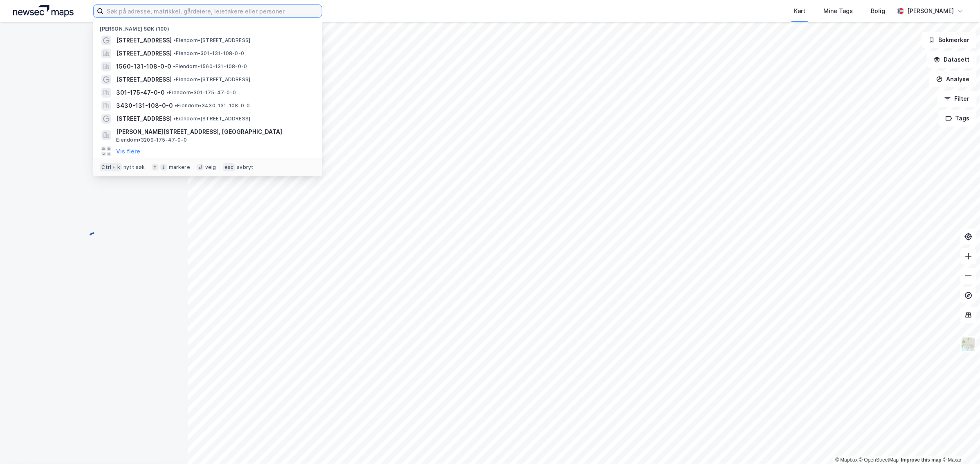 Image resolution: width=980 pixels, height=464 pixels. Describe the element at coordinates (799, 11) in the screenshot. I see `div: Kart` at that location.